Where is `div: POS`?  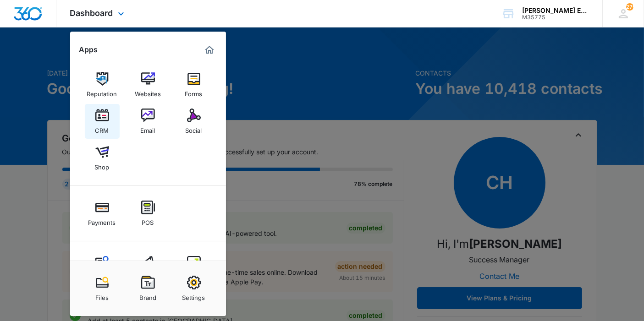
div: POS is located at coordinates (148, 220).